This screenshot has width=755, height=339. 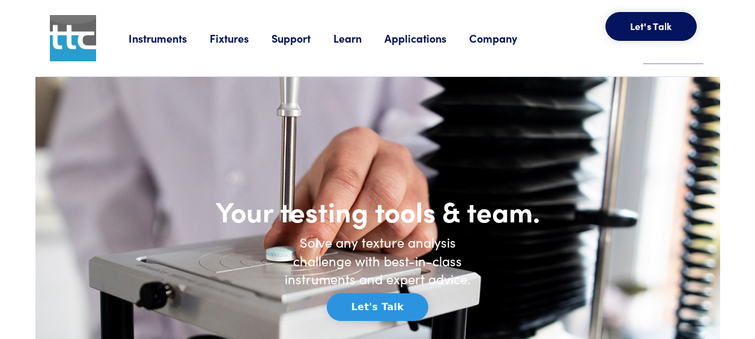 What do you see at coordinates (378, 211) in the screenshot?
I see `h1: Your testing tools & team.` at bounding box center [378, 211].